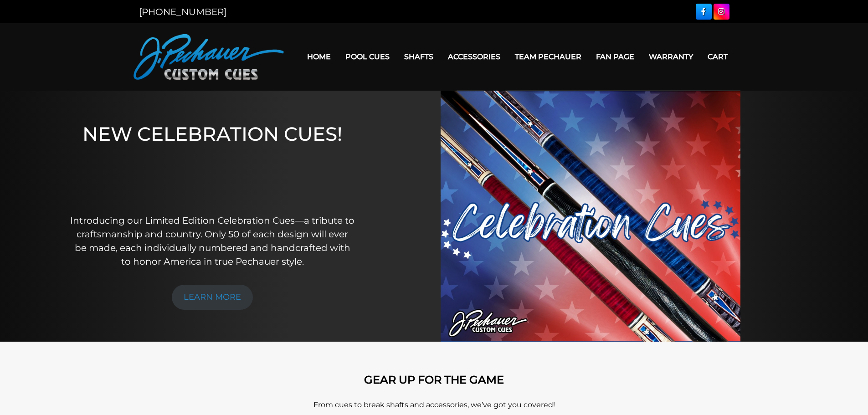  What do you see at coordinates (212, 297) in the screenshot?
I see `a: LEARN MORE` at bounding box center [212, 297].